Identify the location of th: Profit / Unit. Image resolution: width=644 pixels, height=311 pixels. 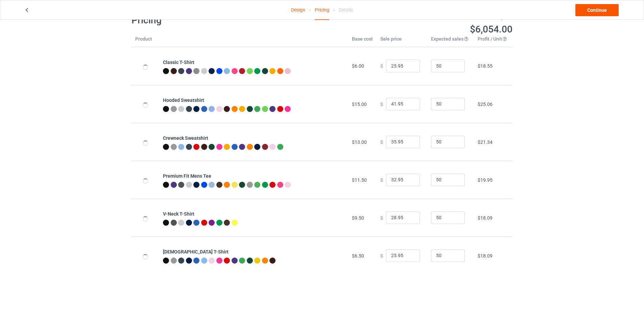
(493, 41).